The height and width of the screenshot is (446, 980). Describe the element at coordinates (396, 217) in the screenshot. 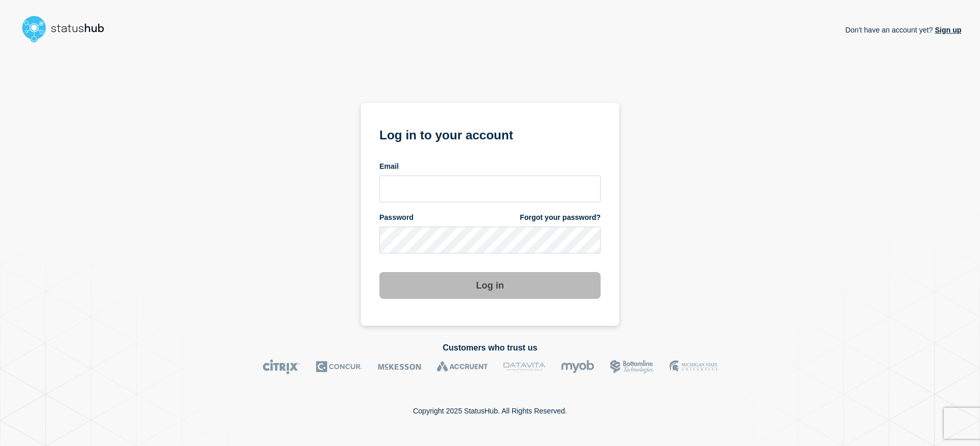

I see `span: Password` at that location.